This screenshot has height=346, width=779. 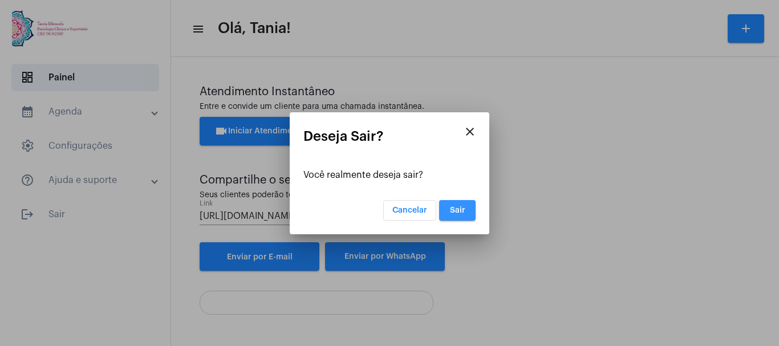 What do you see at coordinates (409, 210) in the screenshot?
I see `button: Cancelar` at bounding box center [409, 210].